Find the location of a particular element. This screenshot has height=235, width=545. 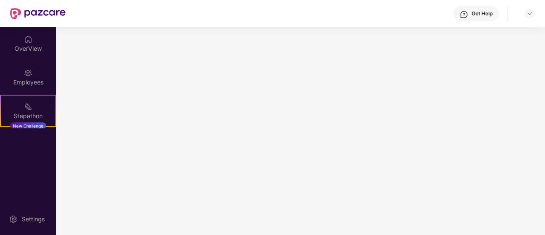

img: svg+xml;base64,PHN2ZyBpZD0iRHJvcGRvd24tMzJ4MzIiIHhtbG5zPSJodHRwOi8vd3d3LnczLm9yZy8yMDAwL3N2ZyIgd2... is located at coordinates (530, 14).